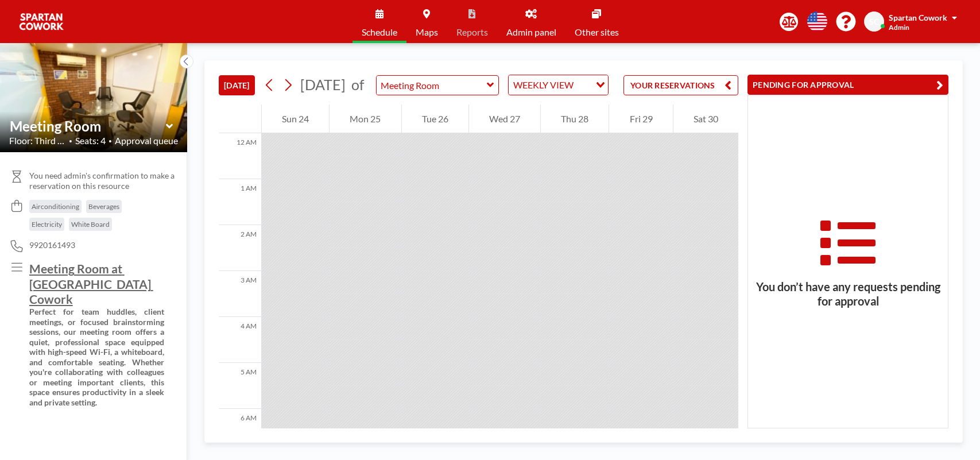  What do you see at coordinates (104, 180) in the screenshot?
I see `span: You need admin's confirmation to make a reservation on this resource` at bounding box center [104, 180].